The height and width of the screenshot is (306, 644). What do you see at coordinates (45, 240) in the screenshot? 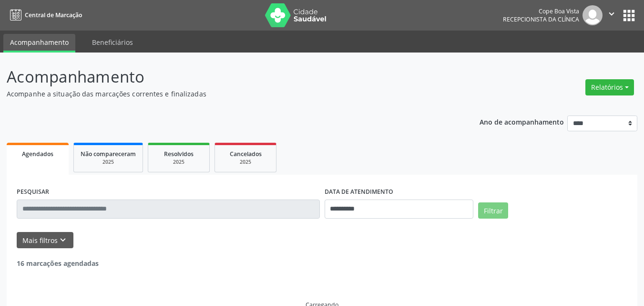
I see `button: Mais filtroskeyboard_arrow_down` at bounding box center [45, 240].